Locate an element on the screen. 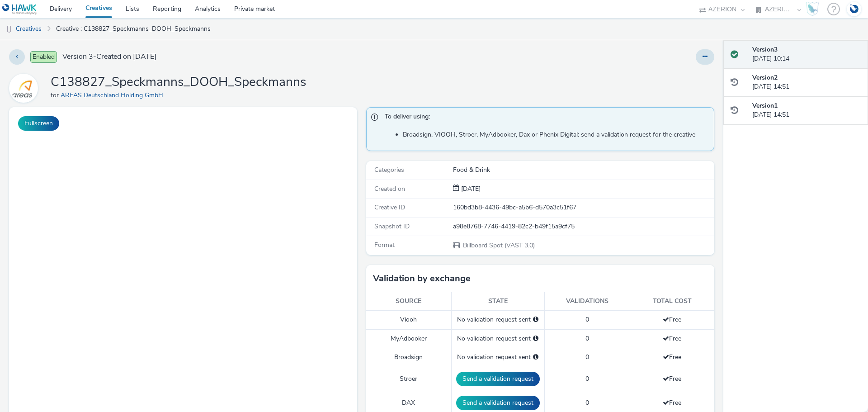 The width and height of the screenshot is (868, 412). span: Format is located at coordinates (384, 245).